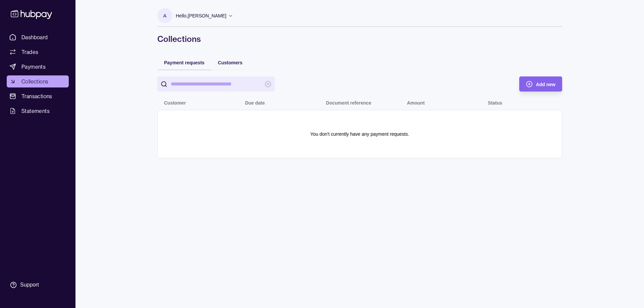 This screenshot has height=308, width=644. What do you see at coordinates (34, 67) in the screenshot?
I see `span: Payments` at bounding box center [34, 67].